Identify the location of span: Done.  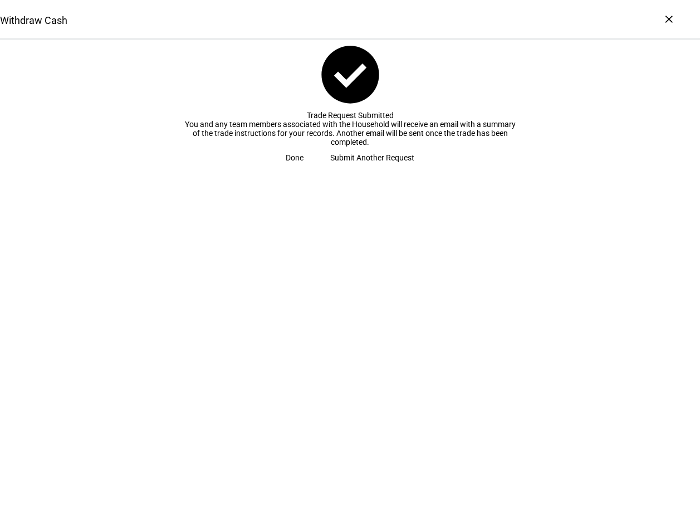
(294, 158).